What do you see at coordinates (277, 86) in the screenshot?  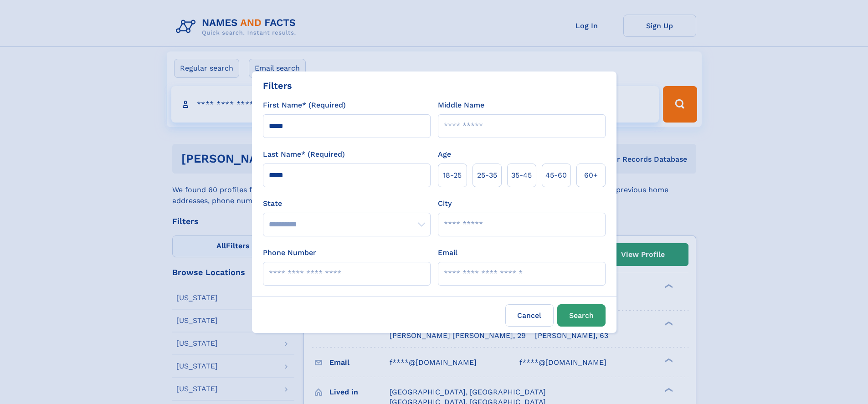 I see `div: Filters` at bounding box center [277, 86].